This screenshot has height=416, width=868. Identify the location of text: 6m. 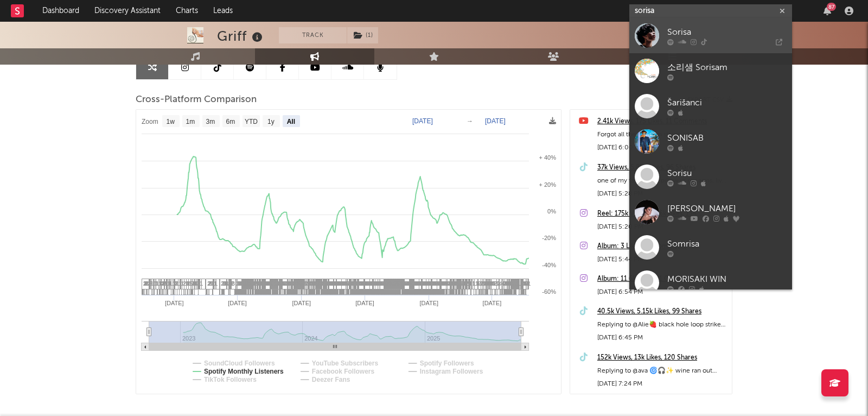
(231, 121).